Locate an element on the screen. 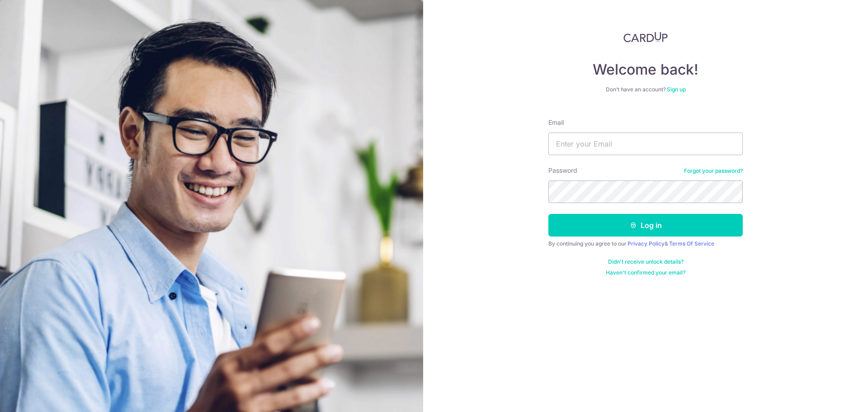 This screenshot has width=868, height=412. div: Don’t have an account? is located at coordinates (645, 90).